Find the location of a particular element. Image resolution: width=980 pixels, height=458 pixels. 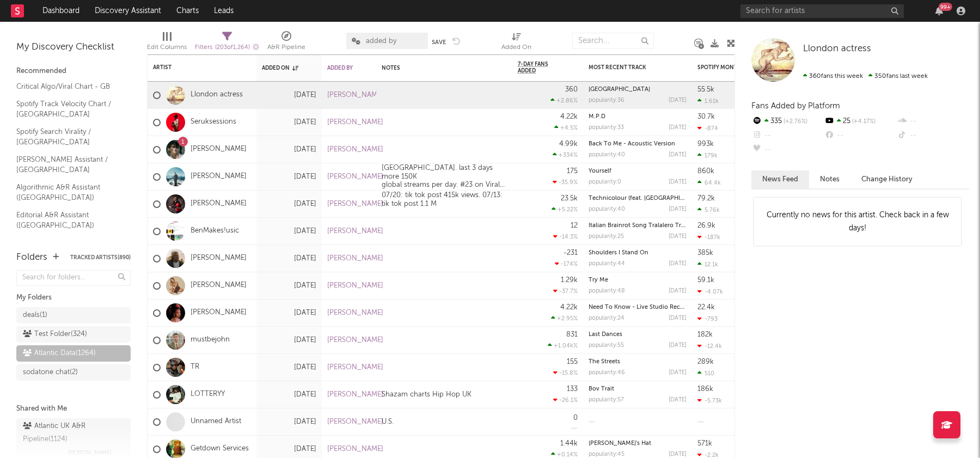

div: Notes is located at coordinates (436, 68).